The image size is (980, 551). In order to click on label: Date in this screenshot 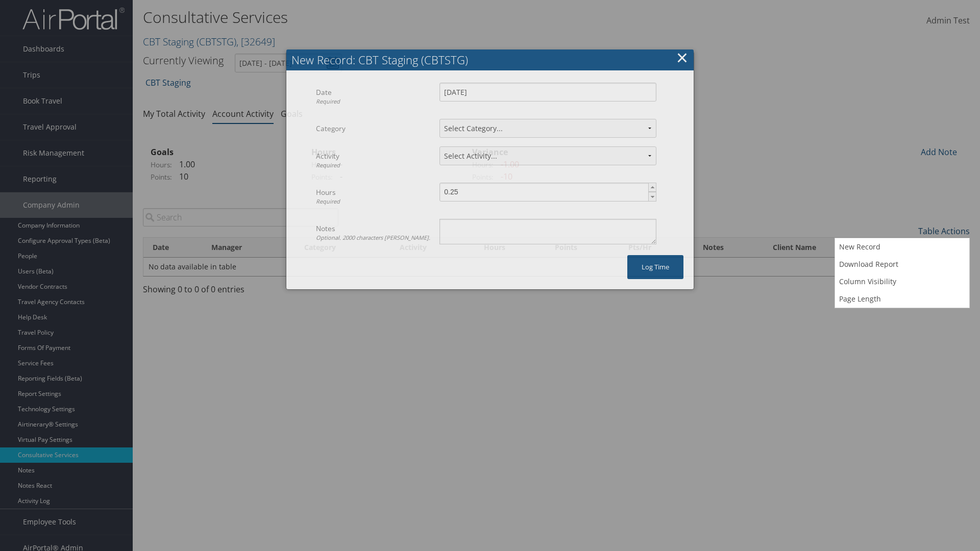, I will do `click(374, 96)`.